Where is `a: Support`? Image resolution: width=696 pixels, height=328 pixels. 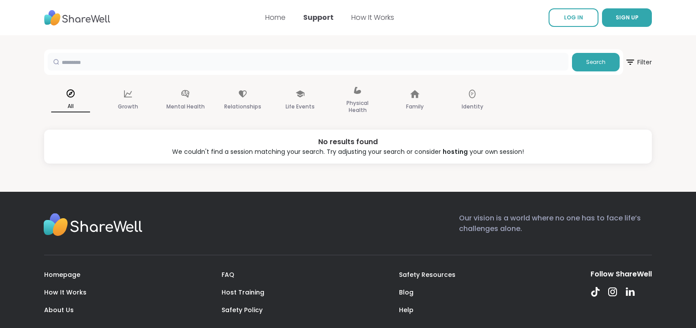
a: Support is located at coordinates (318, 17).